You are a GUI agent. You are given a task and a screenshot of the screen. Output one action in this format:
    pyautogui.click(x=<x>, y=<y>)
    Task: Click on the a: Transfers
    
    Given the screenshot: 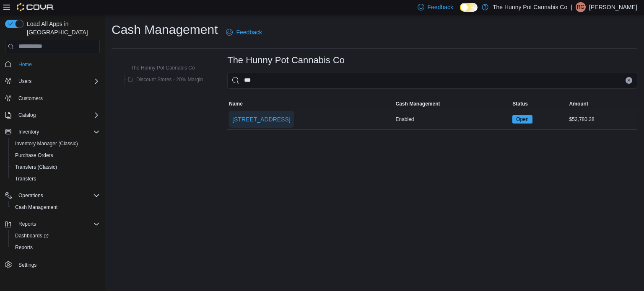 What is the action you would take?
    pyautogui.click(x=26, y=179)
    